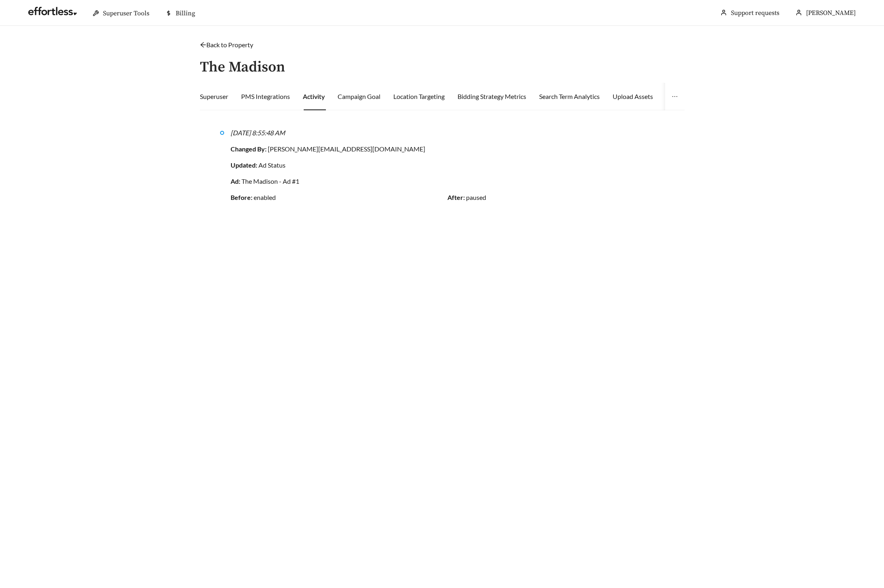 The image size is (884, 588). What do you see at coordinates (675, 96) in the screenshot?
I see `span: ellipsis` at bounding box center [675, 96].